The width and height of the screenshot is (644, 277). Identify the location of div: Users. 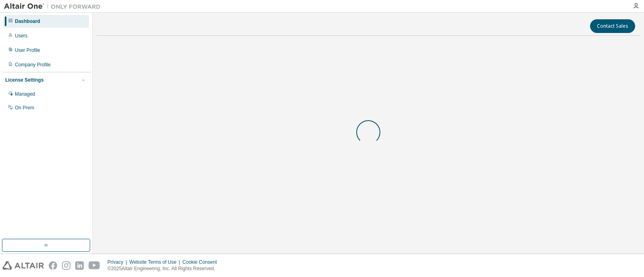
(21, 36).